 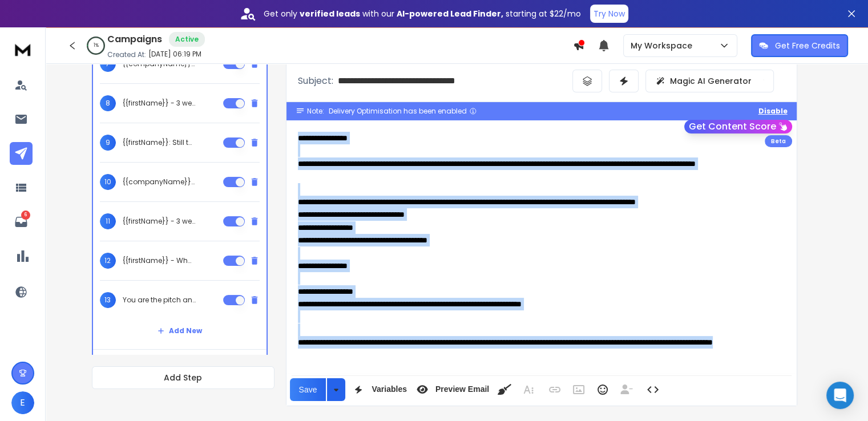 What do you see at coordinates (773, 112) in the screenshot?
I see `button: Disable` at bounding box center [773, 112].